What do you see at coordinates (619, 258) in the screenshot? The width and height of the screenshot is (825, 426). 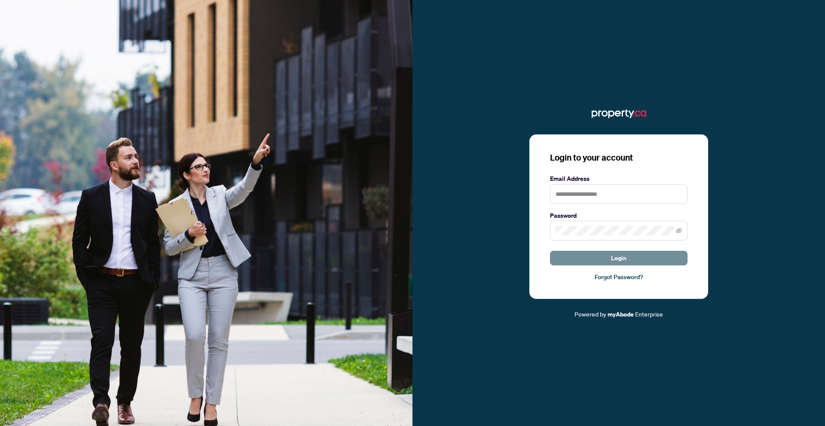 I see `button: Login` at bounding box center [619, 258].